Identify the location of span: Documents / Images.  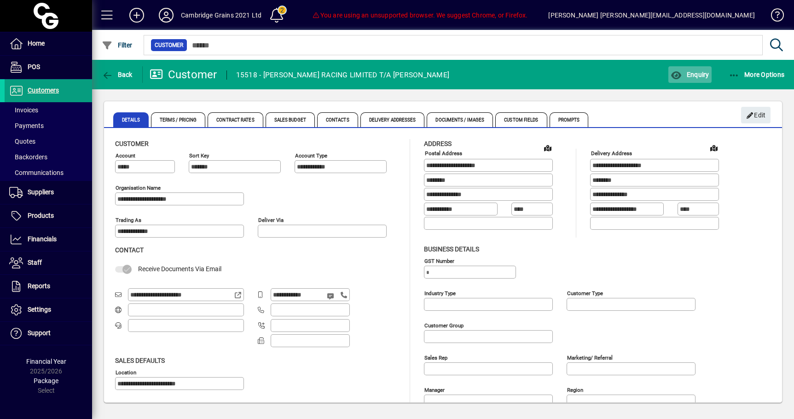
(460, 120).